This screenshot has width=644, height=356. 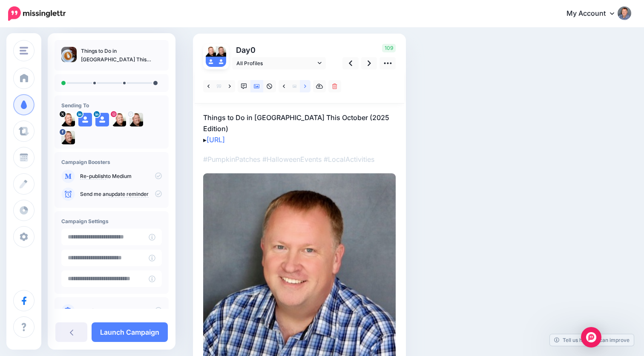 I want to click on p: to Medium, so click(x=121, y=176).